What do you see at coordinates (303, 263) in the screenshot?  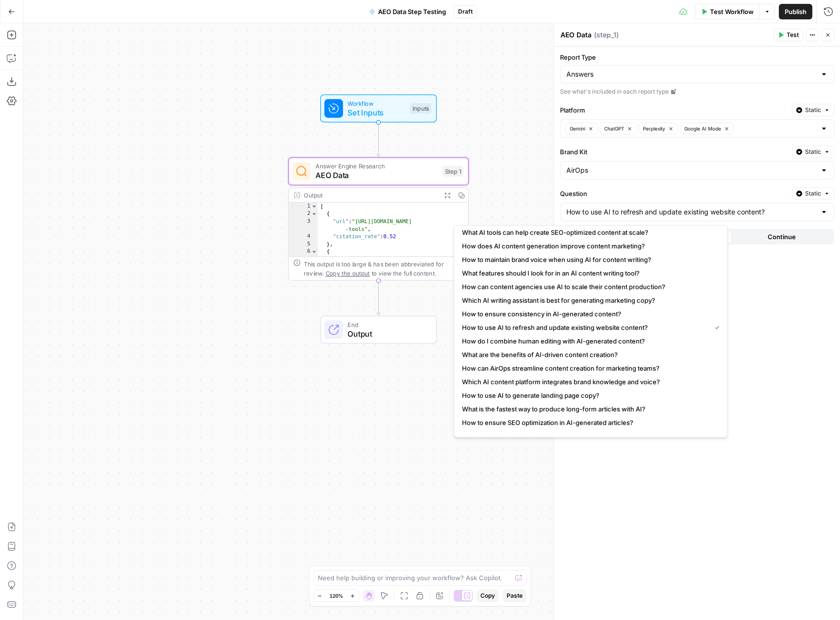 I see `div: 7` at bounding box center [303, 263].